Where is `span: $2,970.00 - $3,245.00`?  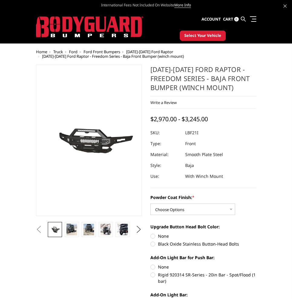
span: $2,970.00 - $3,245.00 is located at coordinates (179, 119).